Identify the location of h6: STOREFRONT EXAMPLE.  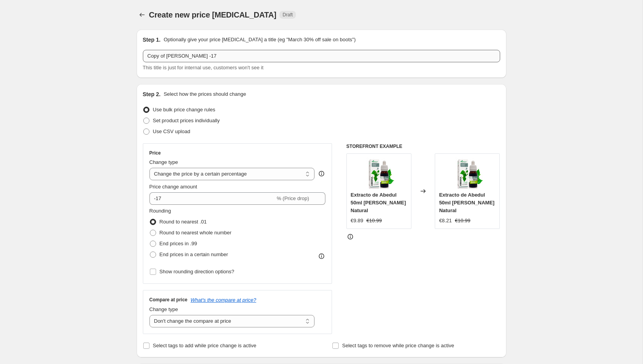
(423, 146).